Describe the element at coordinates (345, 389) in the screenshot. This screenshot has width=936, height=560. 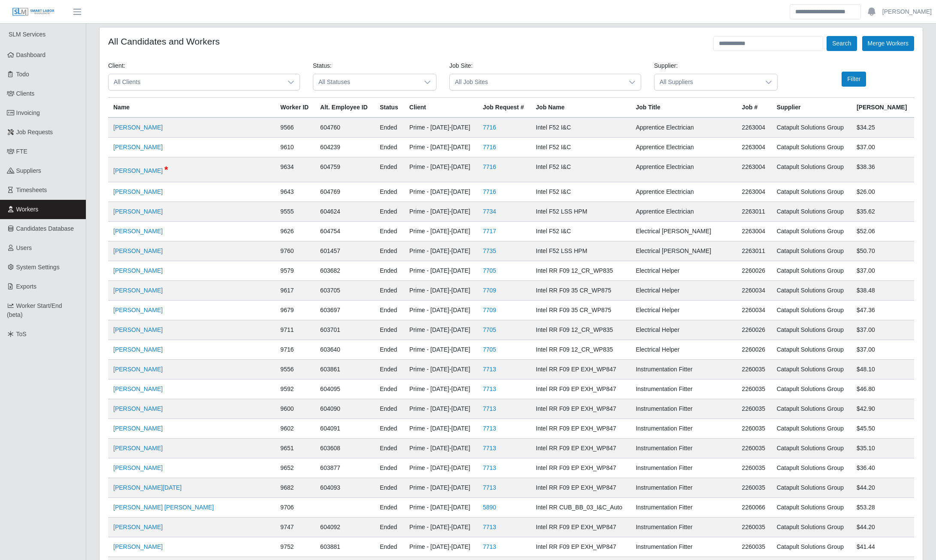
I see `td: 604095` at that location.